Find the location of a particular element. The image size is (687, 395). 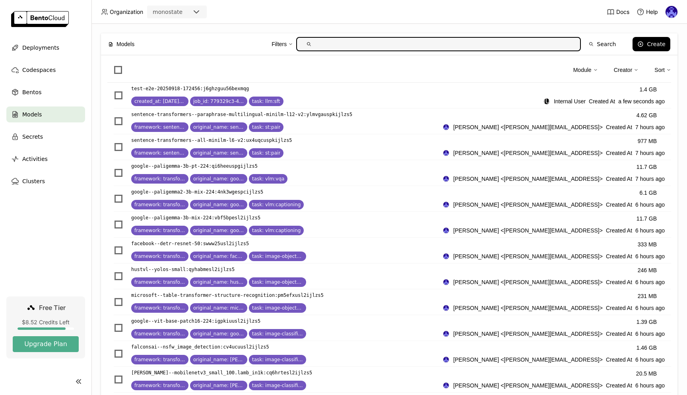

div: 20.5 MB is located at coordinates (646, 374).